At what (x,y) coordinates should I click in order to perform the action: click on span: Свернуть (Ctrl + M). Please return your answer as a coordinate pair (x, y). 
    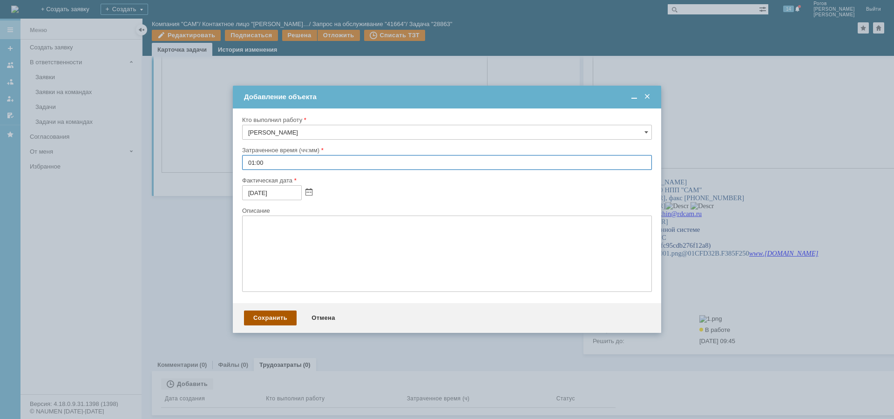
    Looking at the image, I should click on (634, 97).